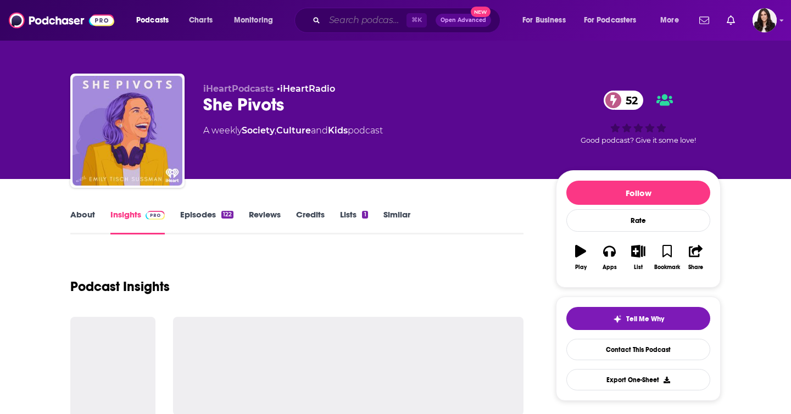 The width and height of the screenshot is (791, 414). I want to click on a: Similar, so click(396, 222).